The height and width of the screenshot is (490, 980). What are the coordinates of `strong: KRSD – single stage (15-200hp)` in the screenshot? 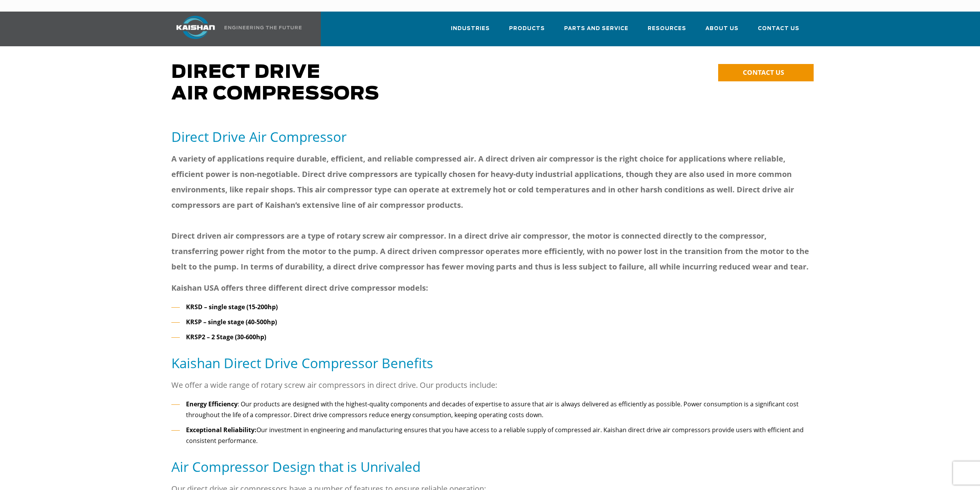 It's located at (232, 307).